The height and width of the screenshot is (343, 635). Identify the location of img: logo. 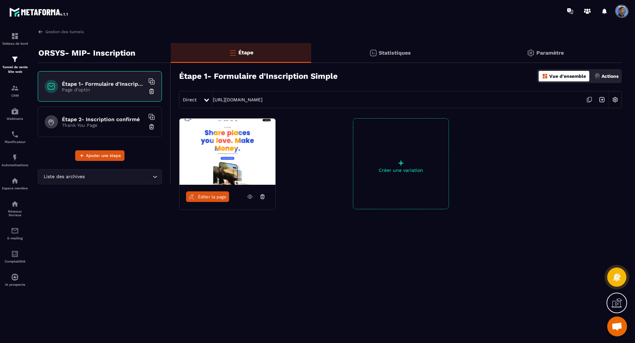
(39, 12).